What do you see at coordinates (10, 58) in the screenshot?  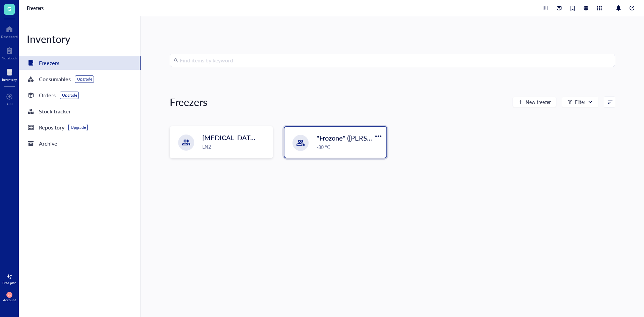 I see `div: Notebook` at bounding box center [10, 58].